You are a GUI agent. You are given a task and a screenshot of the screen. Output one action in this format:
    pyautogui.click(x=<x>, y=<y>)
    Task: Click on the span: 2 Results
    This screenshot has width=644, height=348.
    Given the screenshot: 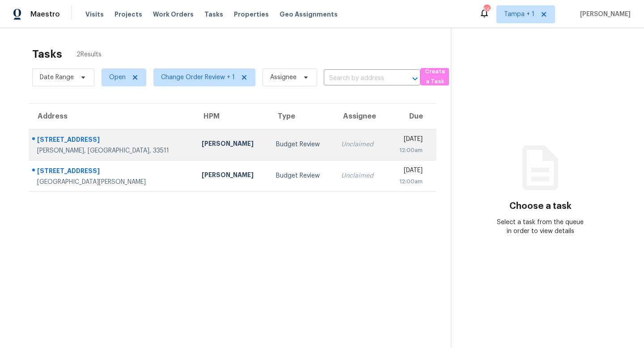 What is the action you would take?
    pyautogui.click(x=89, y=54)
    